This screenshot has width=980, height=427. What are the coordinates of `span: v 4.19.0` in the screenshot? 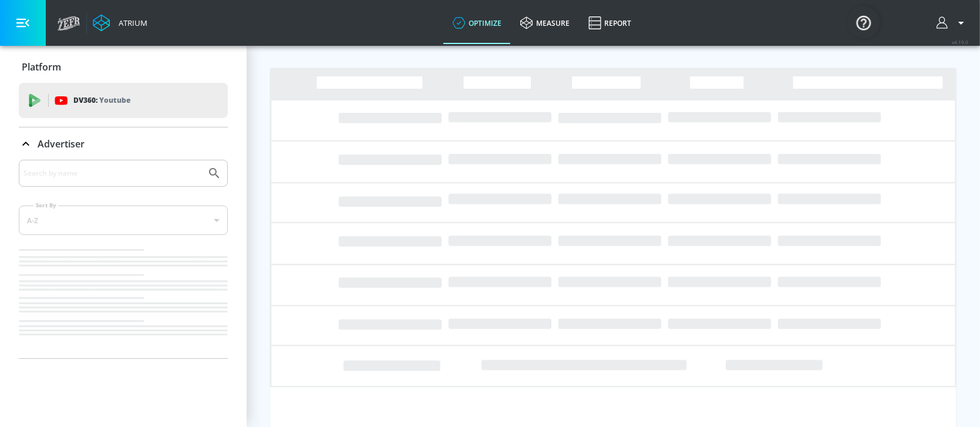 It's located at (960, 42).